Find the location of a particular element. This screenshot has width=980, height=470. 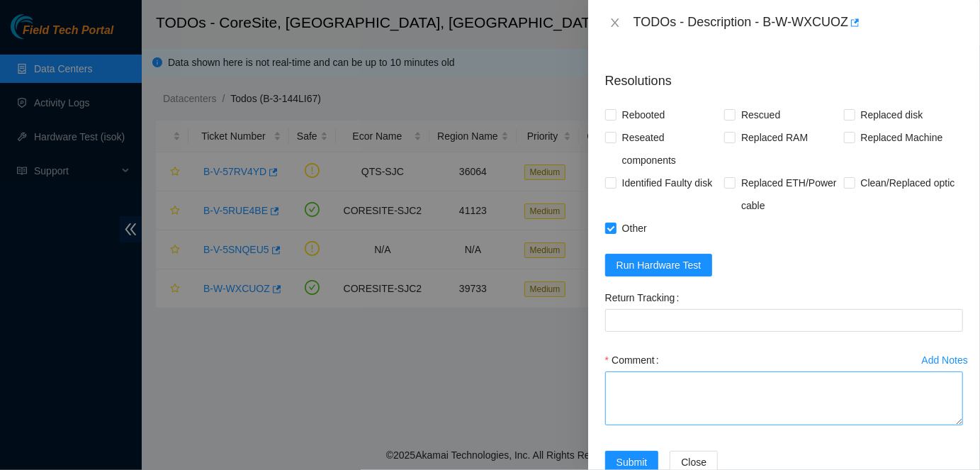

button: Run Hardware Test is located at coordinates (659, 265).